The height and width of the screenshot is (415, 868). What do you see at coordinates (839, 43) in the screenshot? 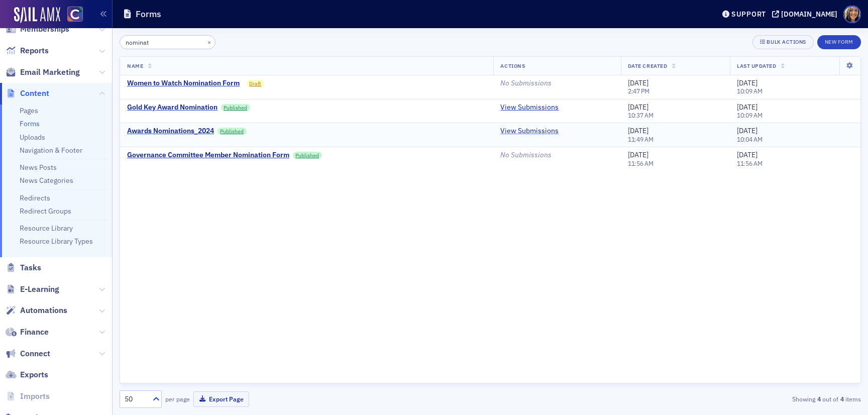
I see `button: New Form` at bounding box center [839, 43].